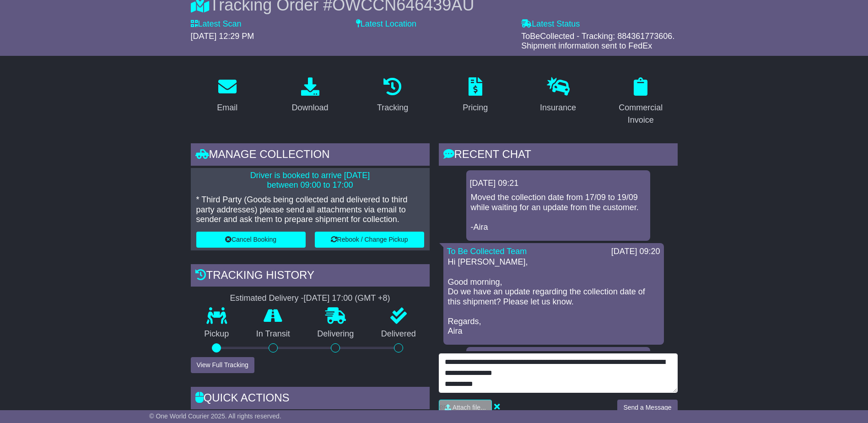  I want to click on div: Download, so click(310, 108).